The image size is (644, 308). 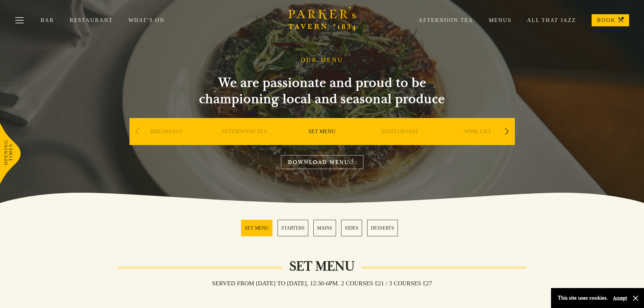 I want to click on a: SET MENU, so click(x=322, y=142).